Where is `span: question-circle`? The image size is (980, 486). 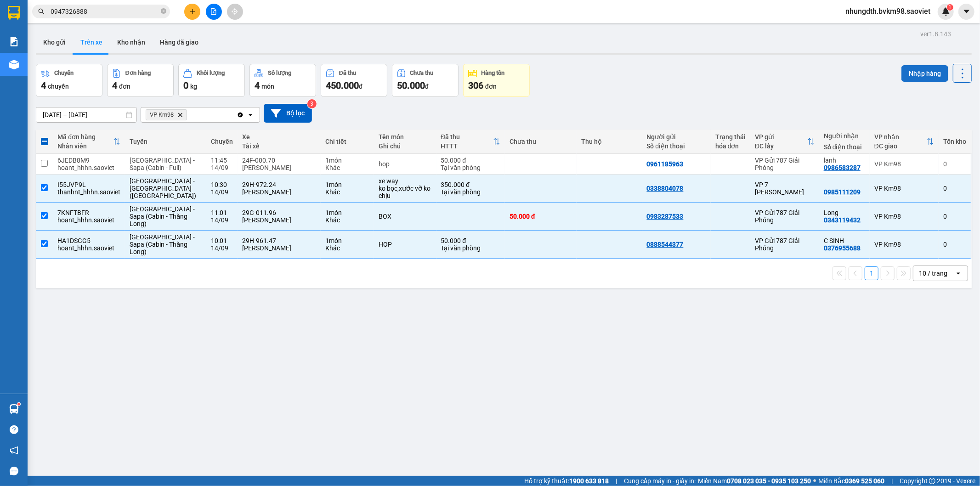 span: question-circle is located at coordinates (14, 430).